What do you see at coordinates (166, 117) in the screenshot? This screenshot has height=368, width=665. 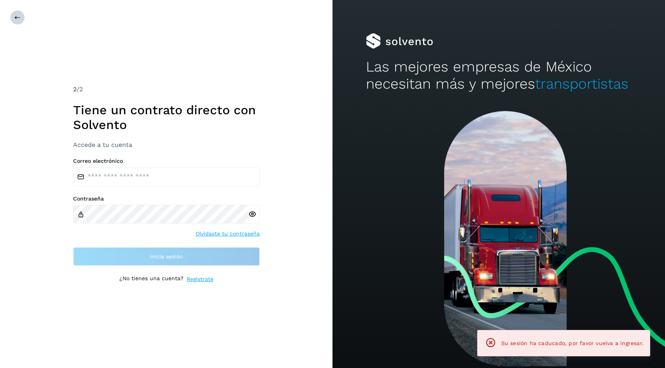 I see `h1: Tiene un contrato directo con Solvento` at bounding box center [166, 117].